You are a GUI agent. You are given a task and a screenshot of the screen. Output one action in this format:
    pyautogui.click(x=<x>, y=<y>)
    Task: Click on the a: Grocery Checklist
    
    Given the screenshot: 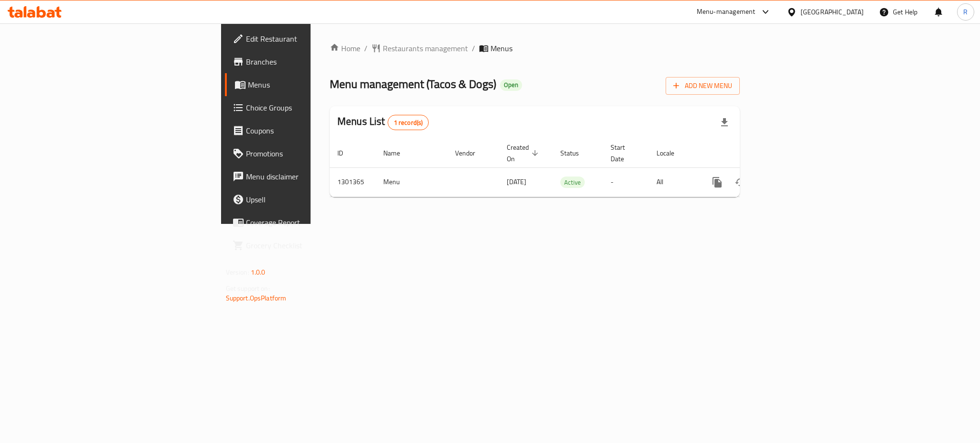 What is the action you would take?
    pyautogui.click(x=304, y=246)
    